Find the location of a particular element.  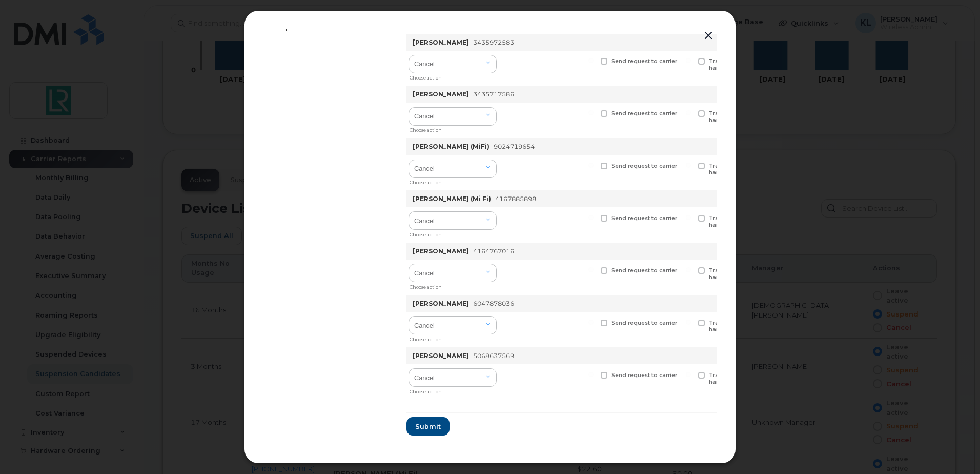

button: Submit is located at coordinates (428, 426).